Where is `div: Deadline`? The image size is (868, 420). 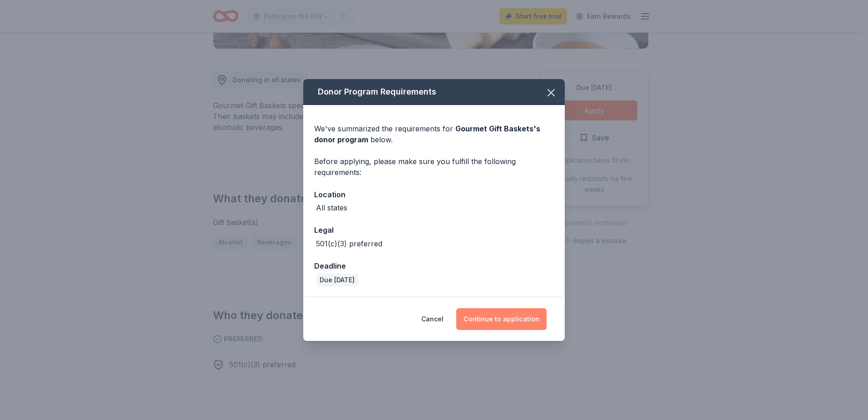
div: Deadline is located at coordinates (434, 266).